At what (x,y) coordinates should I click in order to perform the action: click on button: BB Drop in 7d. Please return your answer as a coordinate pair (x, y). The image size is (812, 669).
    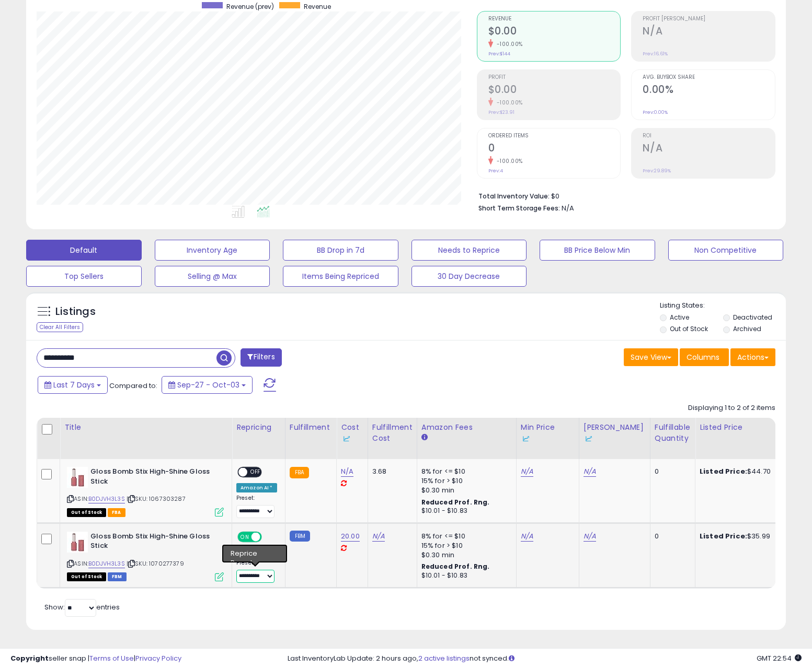
    Looking at the image, I should click on (340, 250).